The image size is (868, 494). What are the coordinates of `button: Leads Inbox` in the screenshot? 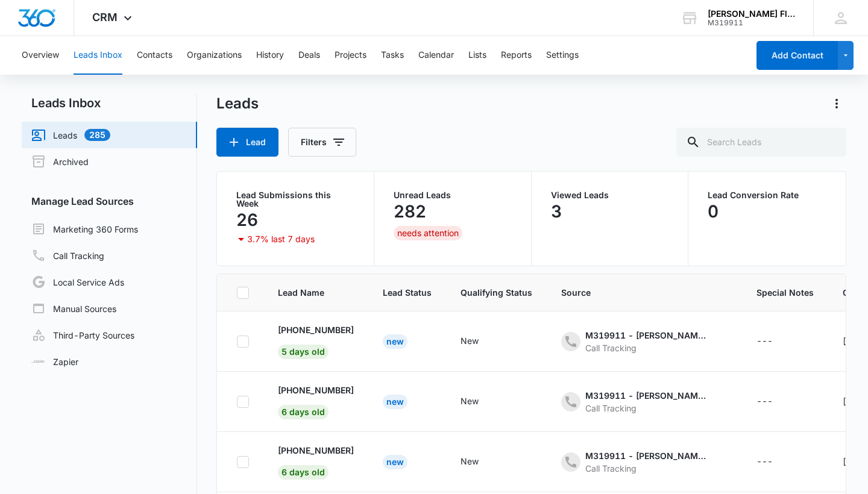 It's located at (97, 55).